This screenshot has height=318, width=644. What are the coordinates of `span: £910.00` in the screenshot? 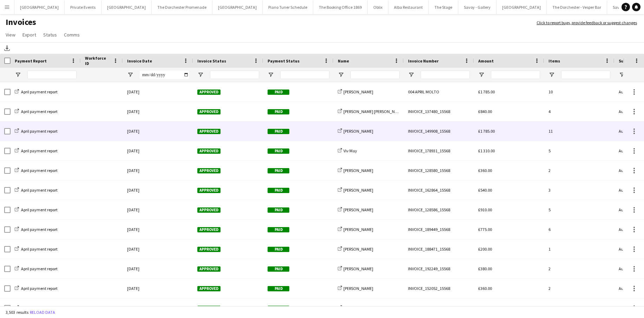 It's located at (485, 210).